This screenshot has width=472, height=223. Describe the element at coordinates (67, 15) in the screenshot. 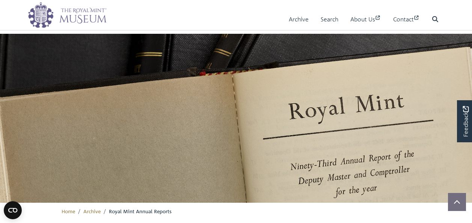

I see `img: logo_wide.png` at that location.